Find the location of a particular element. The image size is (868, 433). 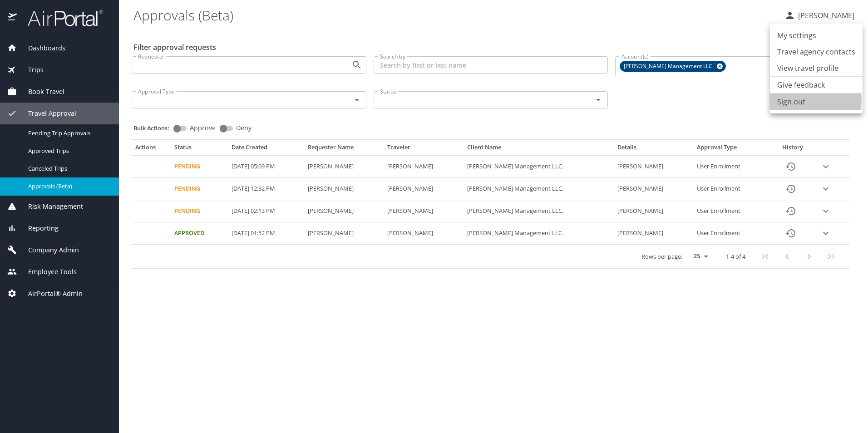

li: My settings is located at coordinates (816, 36).